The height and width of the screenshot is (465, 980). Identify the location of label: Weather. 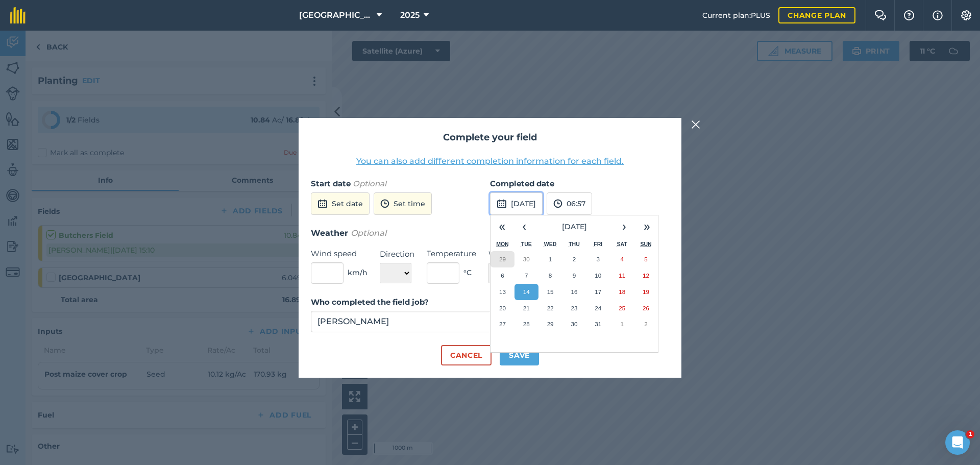
(514, 254).